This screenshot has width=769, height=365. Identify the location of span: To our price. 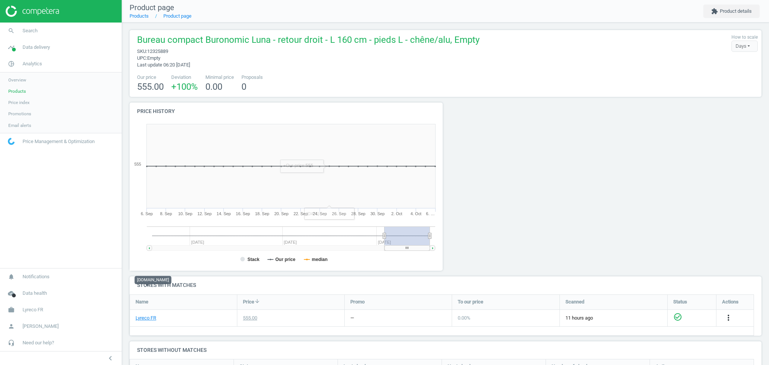
(470, 302).